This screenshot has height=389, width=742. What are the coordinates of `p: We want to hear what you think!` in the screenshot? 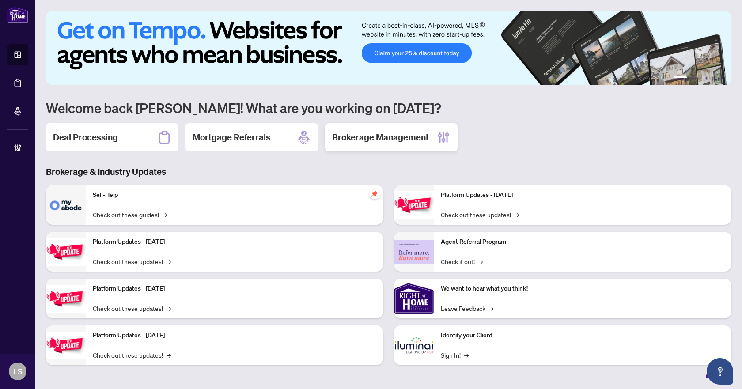 It's located at (582, 289).